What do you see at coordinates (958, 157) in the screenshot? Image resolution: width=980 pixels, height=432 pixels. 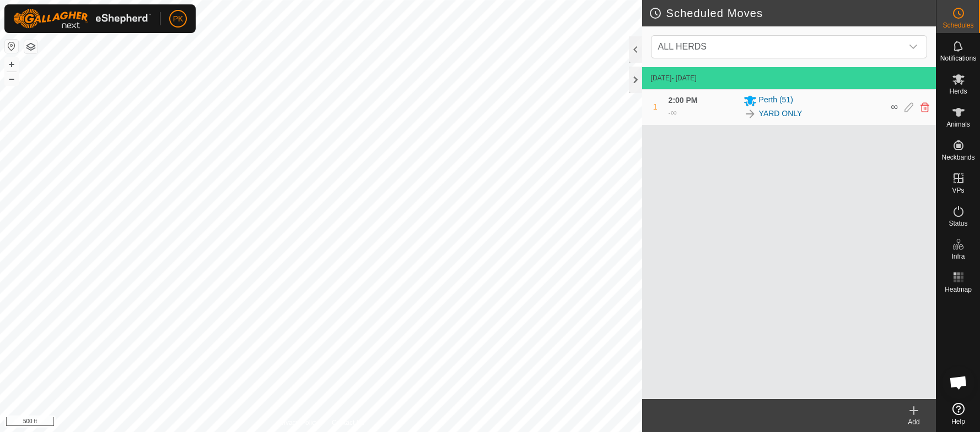 I see `span: Neckbands` at bounding box center [958, 157].